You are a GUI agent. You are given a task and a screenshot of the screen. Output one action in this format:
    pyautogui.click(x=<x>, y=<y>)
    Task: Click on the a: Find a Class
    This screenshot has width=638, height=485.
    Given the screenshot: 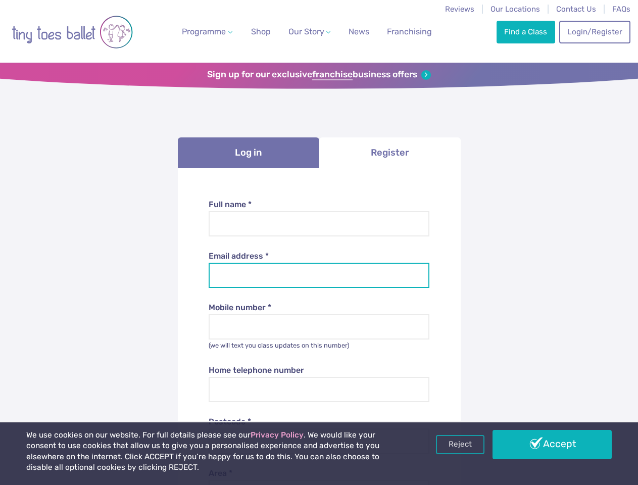 What is the action you would take?
    pyautogui.click(x=526, y=32)
    